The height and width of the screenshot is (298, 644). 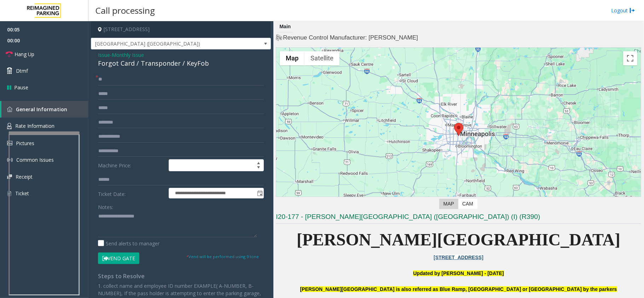 I want to click on small: Vend will be performed using 9 tone, so click(x=222, y=257).